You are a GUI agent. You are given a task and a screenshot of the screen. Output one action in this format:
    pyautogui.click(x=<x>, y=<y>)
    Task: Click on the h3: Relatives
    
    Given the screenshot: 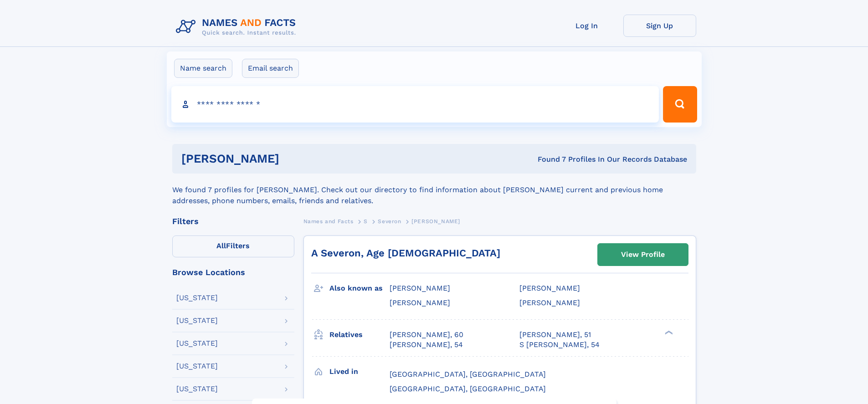 What is the action you would take?
    pyautogui.click(x=360, y=334)
    